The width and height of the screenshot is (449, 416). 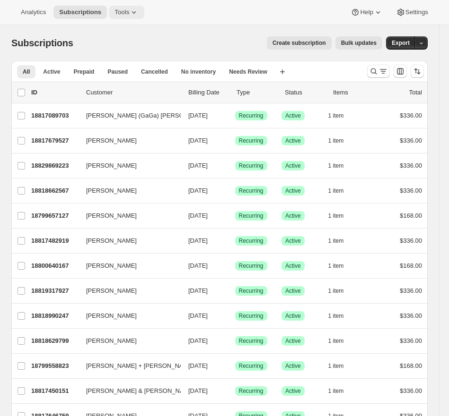 What do you see at coordinates (358, 43) in the screenshot?
I see `span: Bulk updates` at bounding box center [358, 43].